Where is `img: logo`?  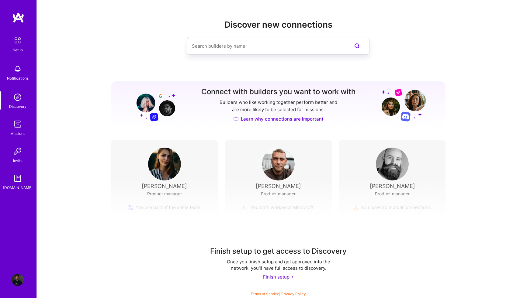 img: logo is located at coordinates (18, 18).